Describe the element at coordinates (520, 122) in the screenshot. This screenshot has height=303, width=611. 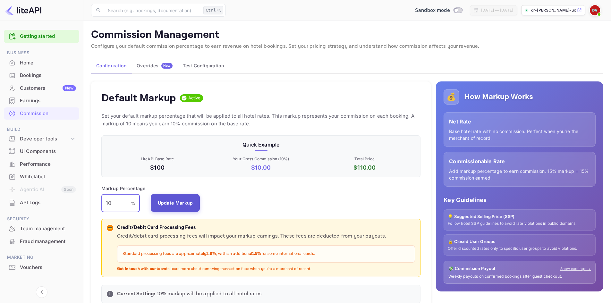
I see `p: Net Rate` at that location.